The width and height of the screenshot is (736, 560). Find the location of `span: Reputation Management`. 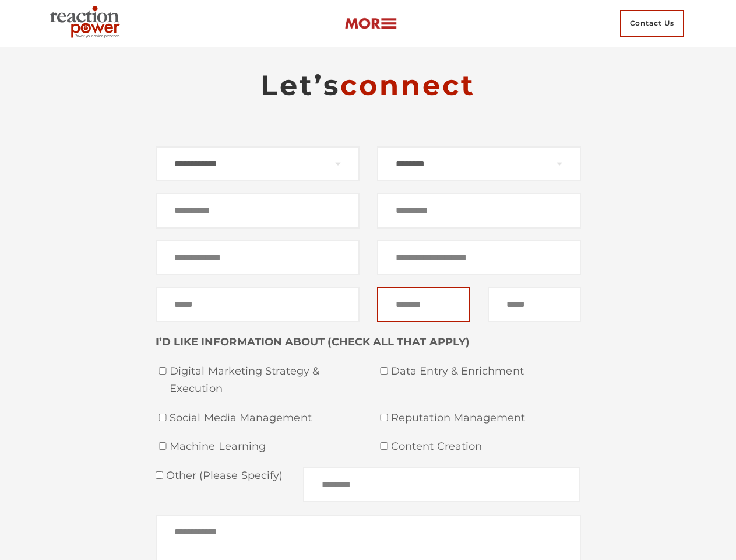

span: Reputation Management is located at coordinates (486, 418).